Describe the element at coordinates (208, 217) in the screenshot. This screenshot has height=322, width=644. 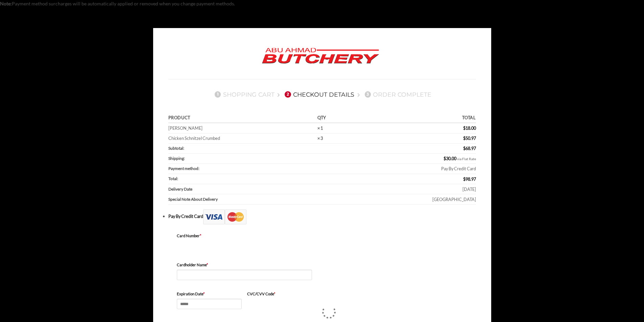
I see `label: Pay By Credit Card` at that location.